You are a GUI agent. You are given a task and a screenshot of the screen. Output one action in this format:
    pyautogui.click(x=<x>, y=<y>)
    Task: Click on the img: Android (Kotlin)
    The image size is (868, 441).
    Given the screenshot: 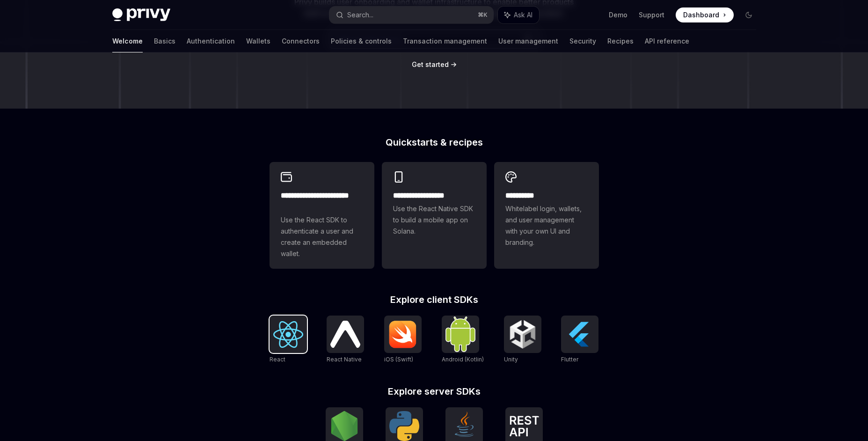 What is the action you would take?
    pyautogui.click(x=460, y=333)
    